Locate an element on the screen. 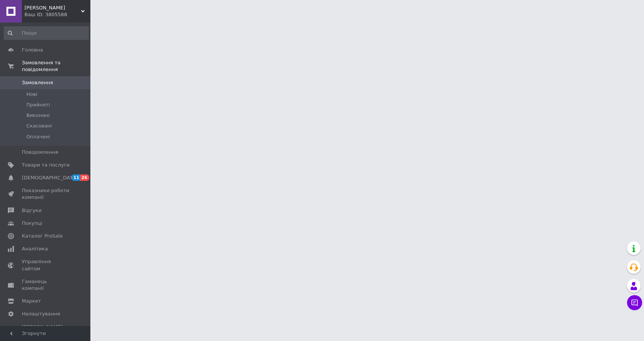 Image resolution: width=644 pixels, height=341 pixels. span: Показники роботи компанії is located at coordinates (45, 194).